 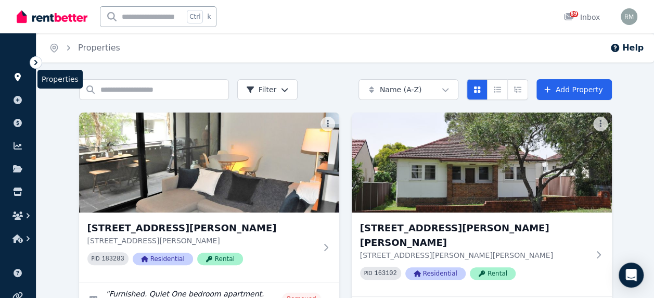 What do you see at coordinates (409, 90) in the screenshot?
I see `button: Name (A-Z)` at bounding box center [409, 90].